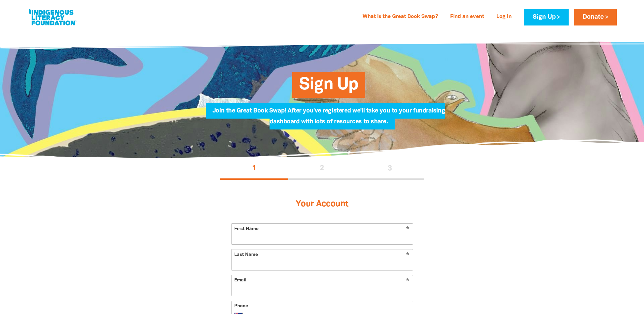  What do you see at coordinates (596, 17) in the screenshot?
I see `a: Donate` at bounding box center [596, 17].